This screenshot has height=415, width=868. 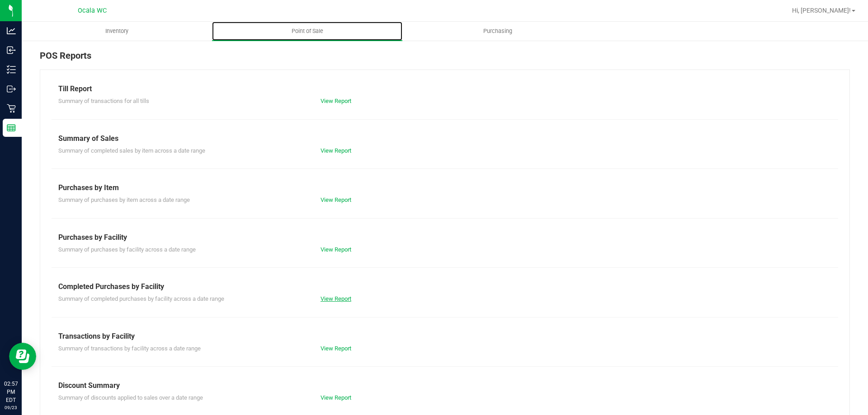 I want to click on div: Purchases by Facility, so click(x=445, y=237).